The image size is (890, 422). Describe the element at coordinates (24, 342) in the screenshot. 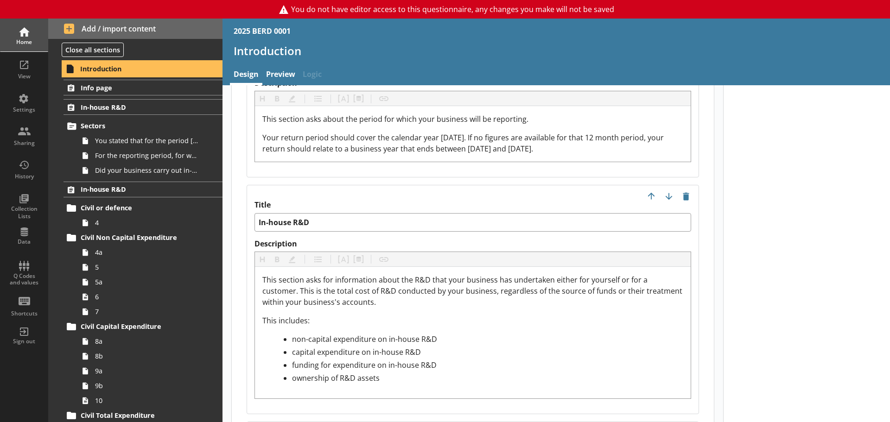

I see `div: Sign out` at that location.